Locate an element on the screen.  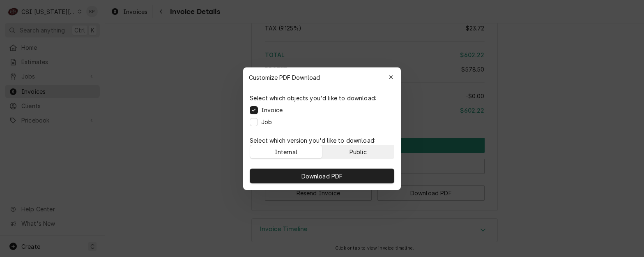
div: Internal is located at coordinates (286, 151).